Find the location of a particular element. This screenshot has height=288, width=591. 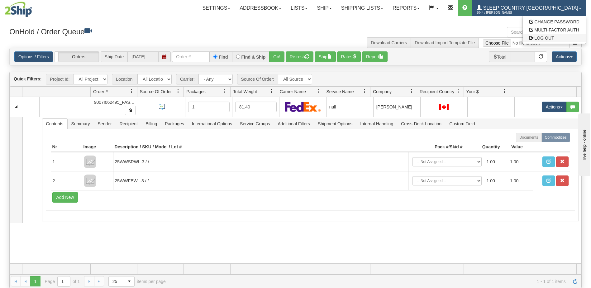

span: Order # is located at coordinates (100, 92).